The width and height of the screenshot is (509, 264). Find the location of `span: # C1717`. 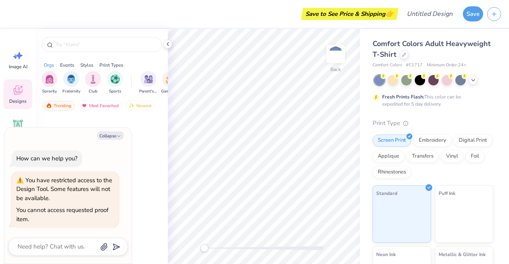

span: # C1717 is located at coordinates (414, 65).